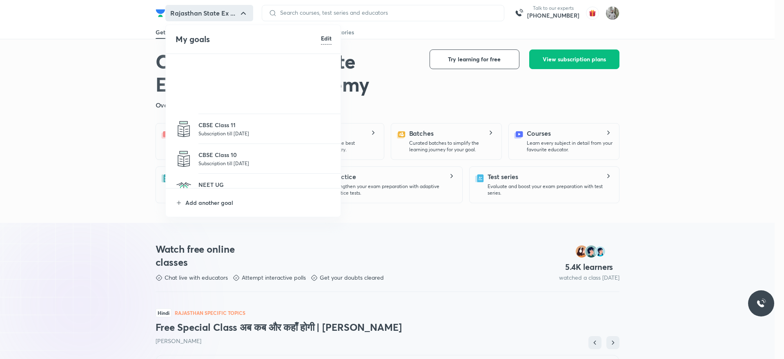 This screenshot has height=359, width=784. I want to click on p: Add another goal, so click(258, 202).